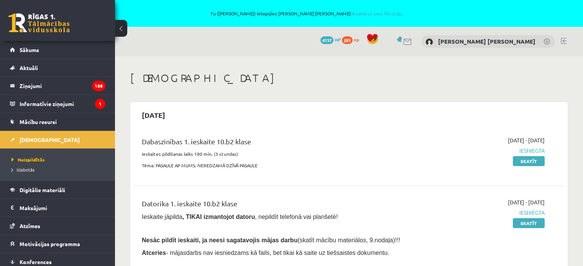 The image size is (583, 266). What do you see at coordinates (98, 86) in the screenshot?
I see `i: 188` at bounding box center [98, 86].